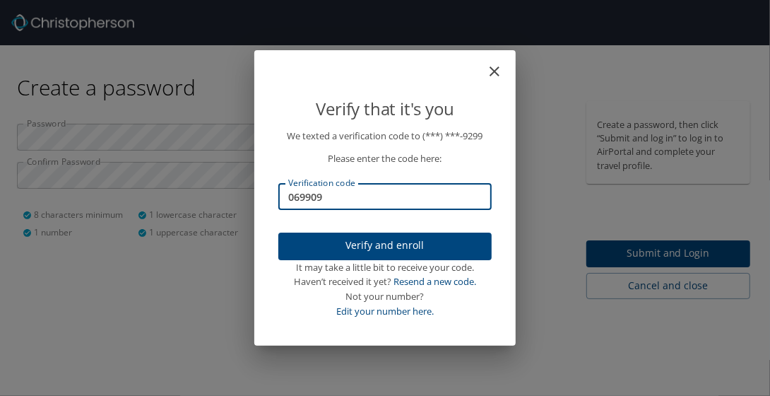  What do you see at coordinates (435, 281) in the screenshot?
I see `a: Resend a new code.` at bounding box center [435, 281].